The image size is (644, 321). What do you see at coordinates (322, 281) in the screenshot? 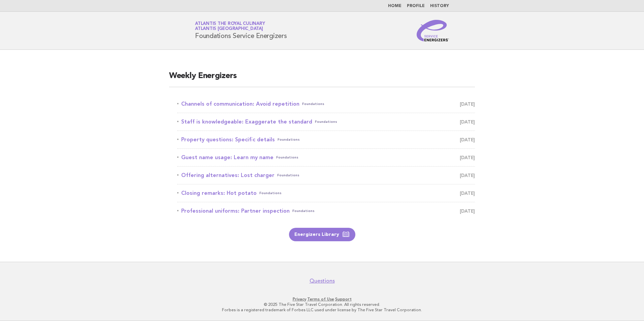
I see `a: Questions` at bounding box center [322, 281].